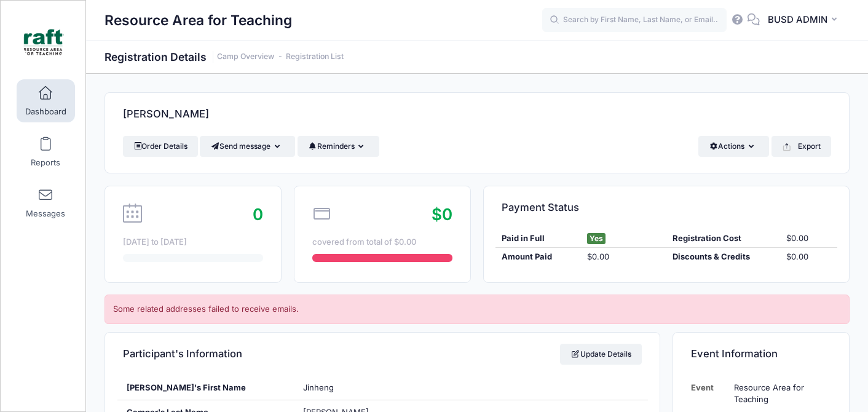 Image resolution: width=868 pixels, height=412 pixels. I want to click on div: Some related addresses failed to receive emails., so click(477, 309).